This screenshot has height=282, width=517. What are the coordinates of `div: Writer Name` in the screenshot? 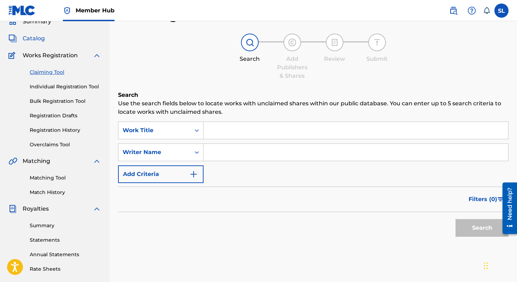 It's located at (154, 152).